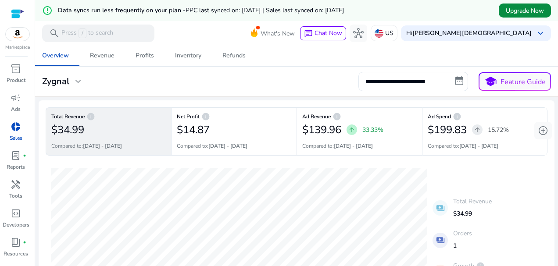 The image size is (558, 266). Describe the element at coordinates (522, 82) in the screenshot. I see `p: Feature Guide` at that location.